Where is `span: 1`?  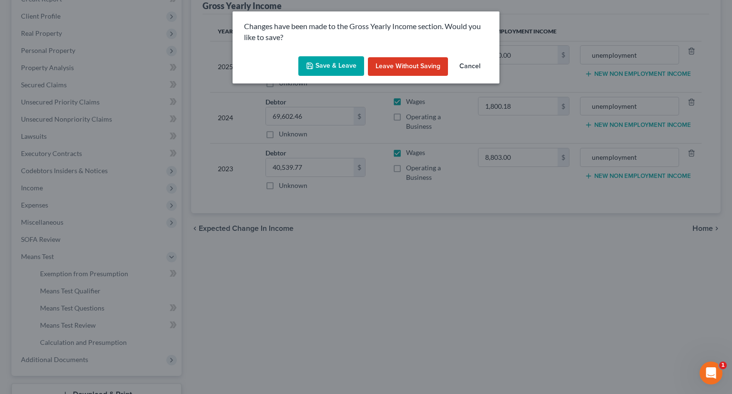
span: 1 is located at coordinates (723, 365).